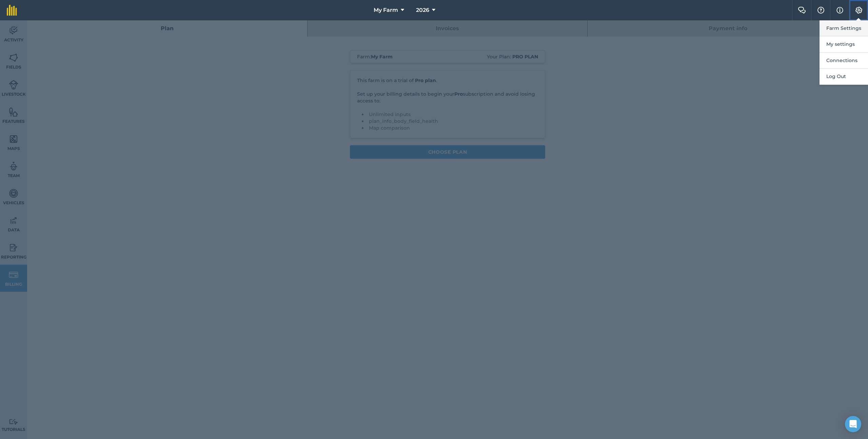 This screenshot has width=868, height=439. What do you see at coordinates (821, 10) in the screenshot?
I see `img: A question mark icon` at bounding box center [821, 10].